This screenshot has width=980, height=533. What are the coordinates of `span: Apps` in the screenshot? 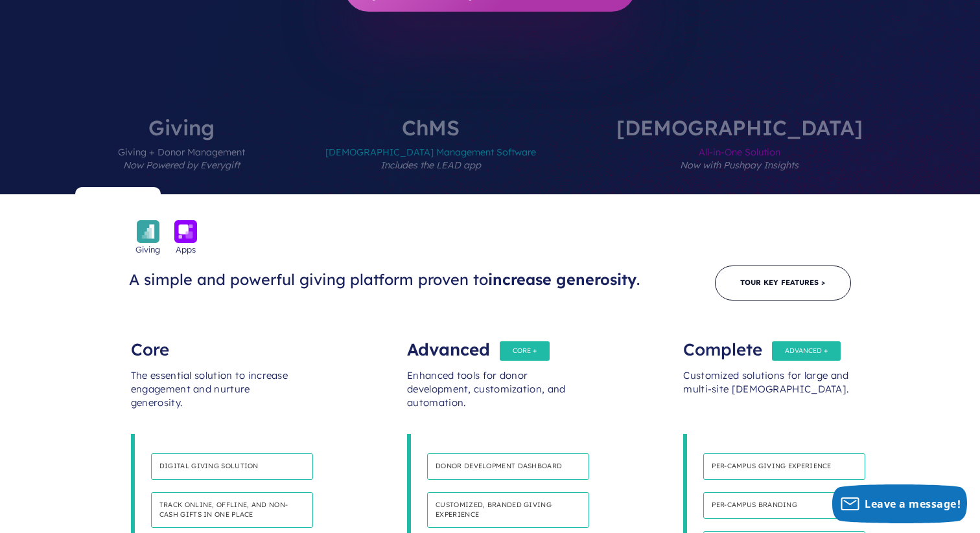 It's located at (185, 250).